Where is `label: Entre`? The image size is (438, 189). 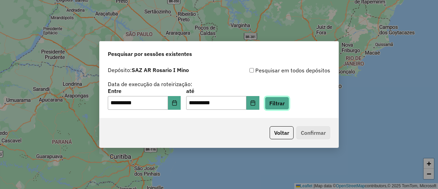 label: Entre is located at coordinates (144, 91).